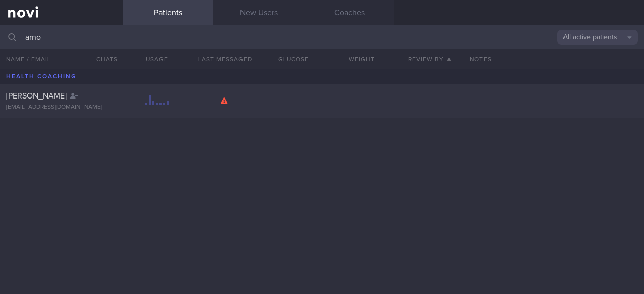 This screenshot has width=644, height=294. Describe the element at coordinates (598, 37) in the screenshot. I see `button: All active patients` at that location.